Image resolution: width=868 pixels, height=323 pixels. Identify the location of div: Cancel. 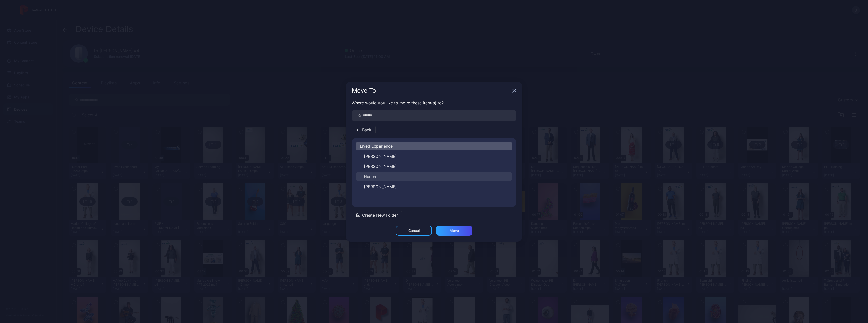
(414, 230).